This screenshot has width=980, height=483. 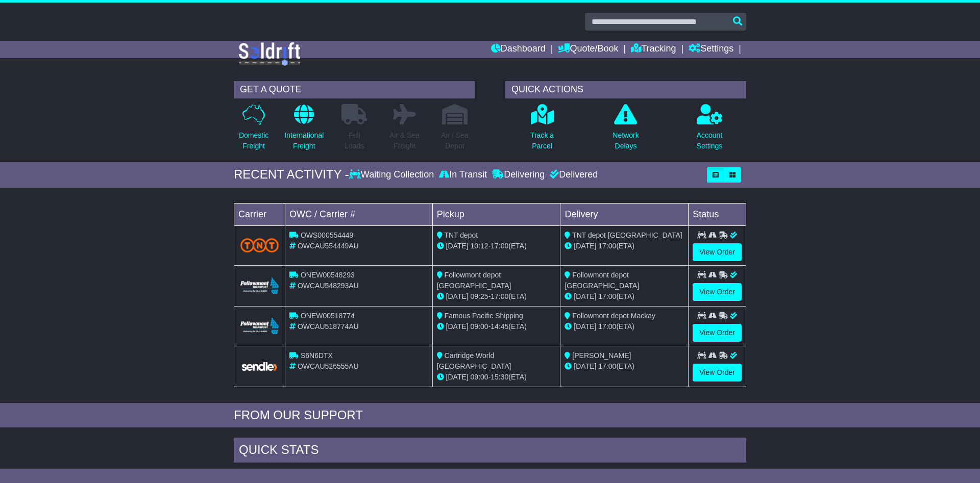 What do you see at coordinates (393, 175) in the screenshot?
I see `div: Waiting Collection` at bounding box center [393, 175].